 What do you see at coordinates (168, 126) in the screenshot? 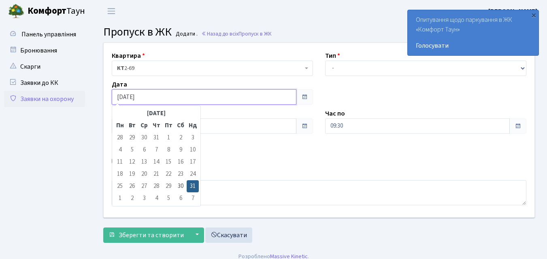
I see `th: Пт` at bounding box center [168, 126].